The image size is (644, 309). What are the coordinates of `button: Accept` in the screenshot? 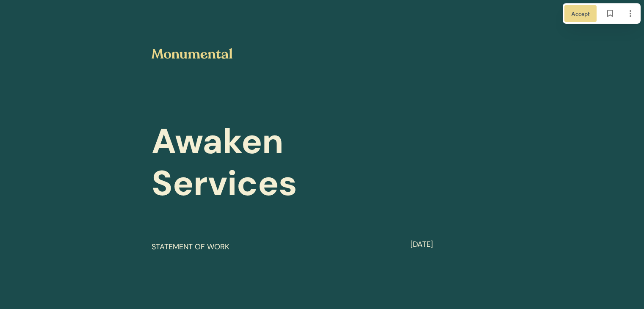 It's located at (581, 13).